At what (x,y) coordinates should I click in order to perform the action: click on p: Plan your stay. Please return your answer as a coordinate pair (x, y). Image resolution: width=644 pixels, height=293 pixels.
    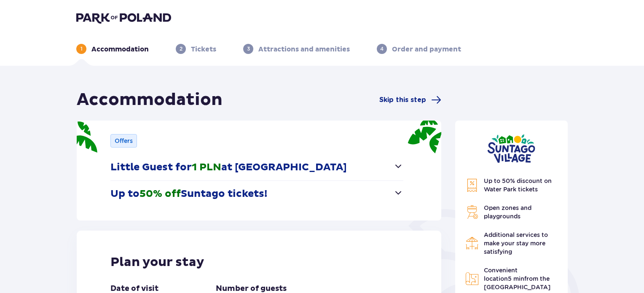
    Looking at the image, I should click on (157, 262).